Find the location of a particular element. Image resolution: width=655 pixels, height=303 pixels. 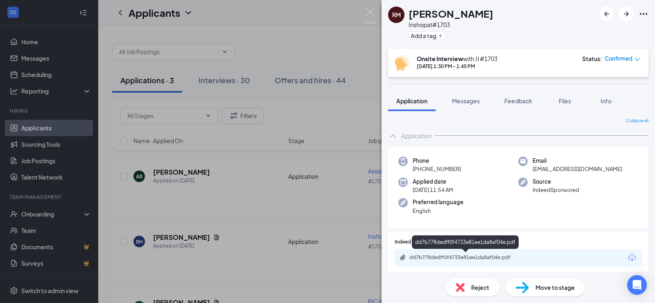

span: English is located at coordinates (438, 210).